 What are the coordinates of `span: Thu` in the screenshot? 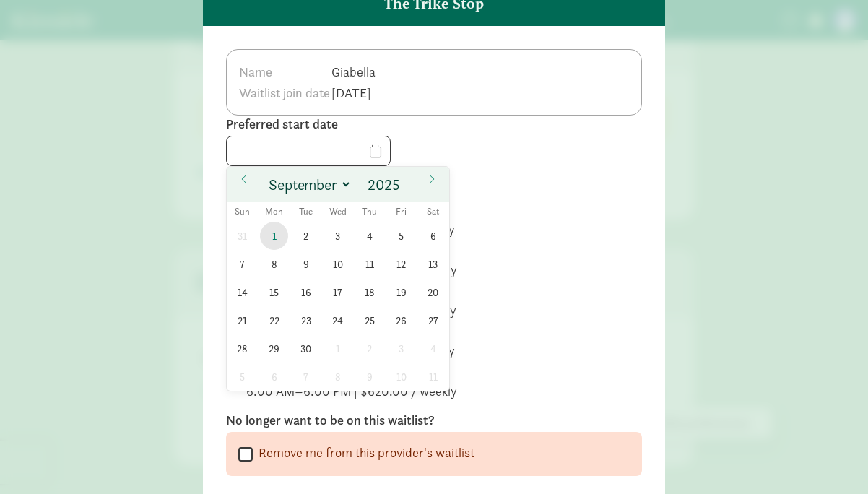 It's located at (370, 211).